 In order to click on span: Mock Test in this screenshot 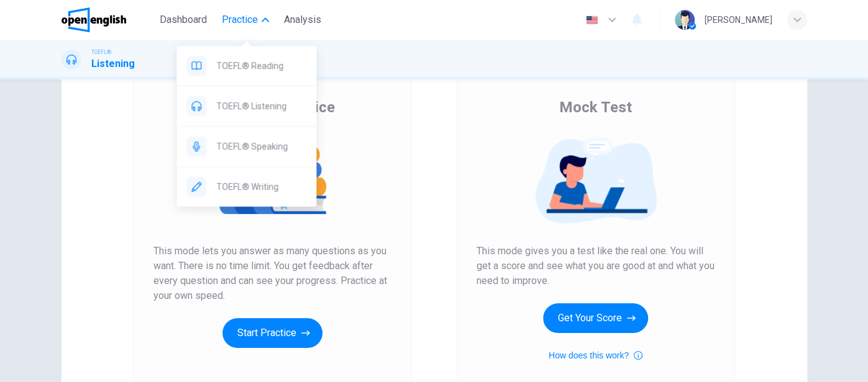, I will do `click(595, 107)`.